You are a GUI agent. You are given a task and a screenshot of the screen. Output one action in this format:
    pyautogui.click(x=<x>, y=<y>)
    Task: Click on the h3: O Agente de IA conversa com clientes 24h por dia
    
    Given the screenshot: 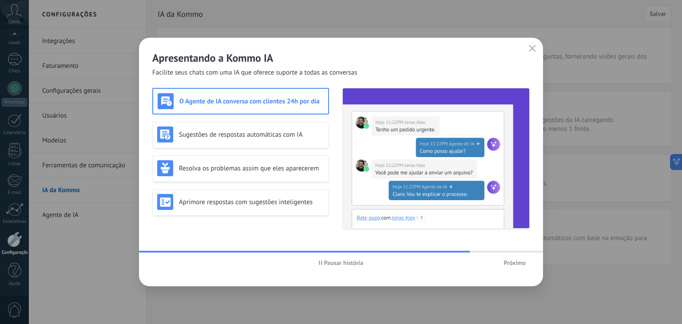 What is the action you would take?
    pyautogui.click(x=251, y=101)
    